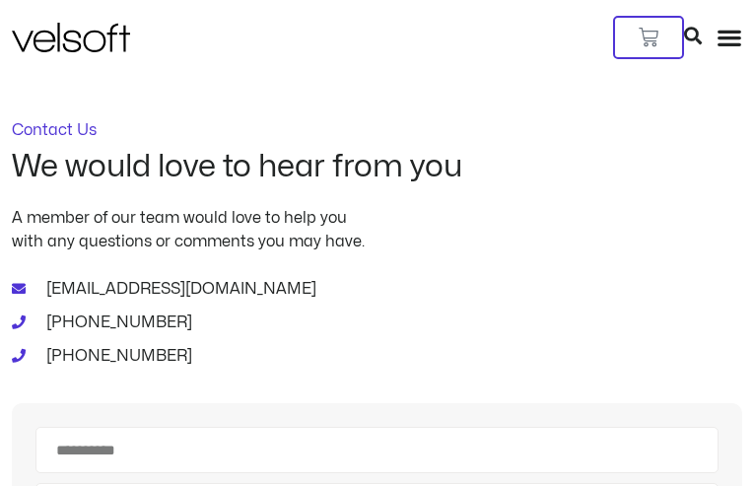 The height and width of the screenshot is (486, 754). I want to click on p: A member of our team would love to help you with any questions or comments you may have., so click(376, 230).